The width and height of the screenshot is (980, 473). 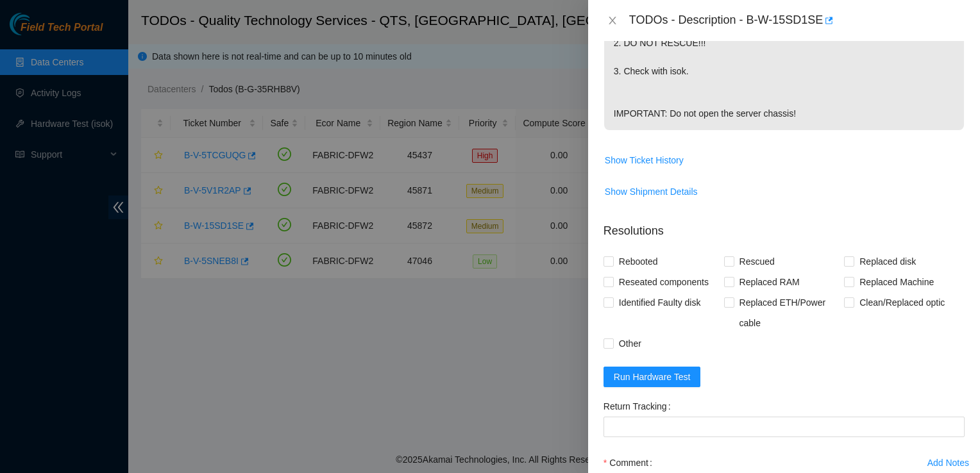 What do you see at coordinates (651, 192) in the screenshot?
I see `button: Show Shipment Details` at bounding box center [651, 192].